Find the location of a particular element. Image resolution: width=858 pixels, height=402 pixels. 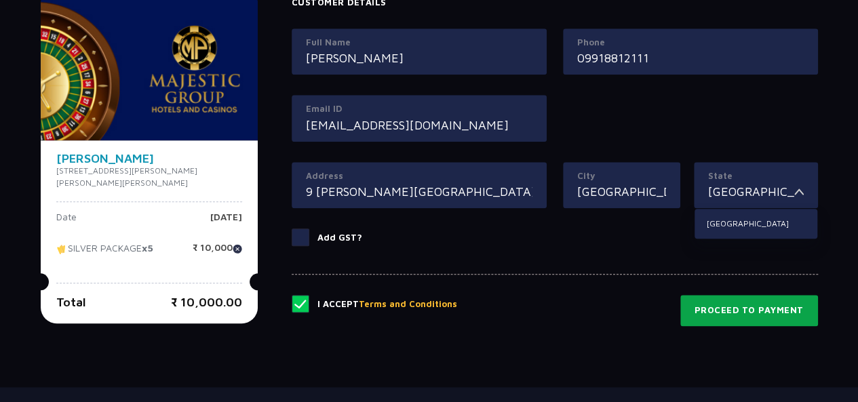

input: Mobile is located at coordinates (690, 58).